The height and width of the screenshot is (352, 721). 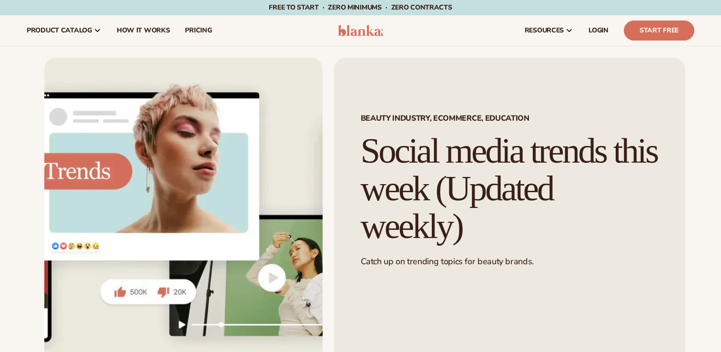 What do you see at coordinates (143, 30) in the screenshot?
I see `a: How It Works` at bounding box center [143, 30].